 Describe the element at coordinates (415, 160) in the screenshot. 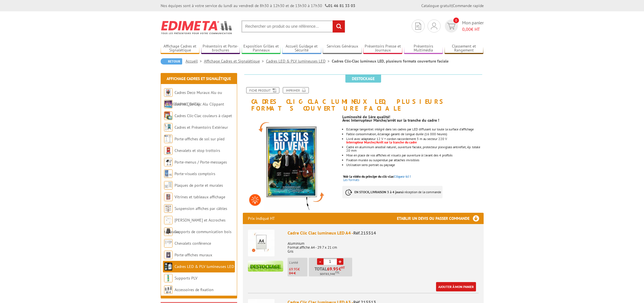

I see `li: Fixation murale ou suspendue par attaches invisibles` at that location.